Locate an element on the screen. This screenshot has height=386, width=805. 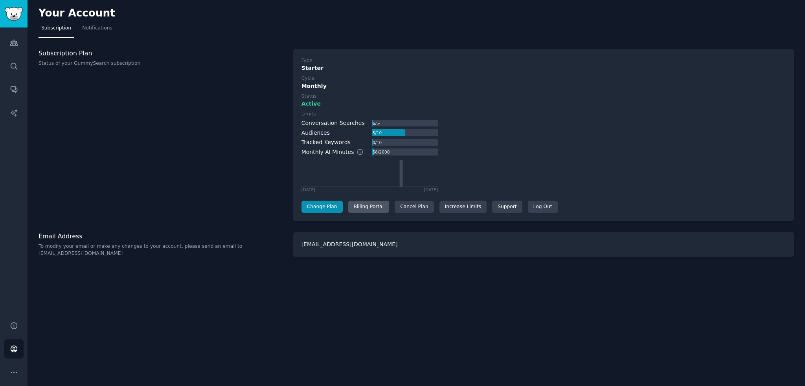
div: Status is located at coordinates (309, 97).